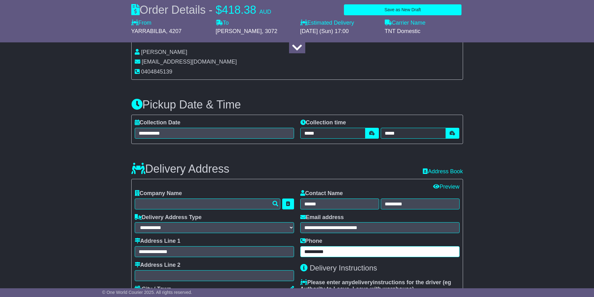 The image size is (594, 297). I want to click on span: delivery, so click(362, 282).